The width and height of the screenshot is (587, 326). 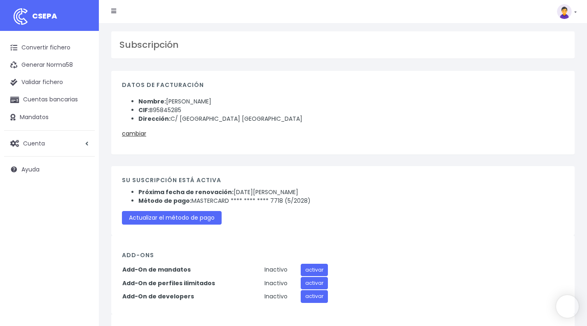 I want to click on span: CSEPA, so click(x=45, y=16).